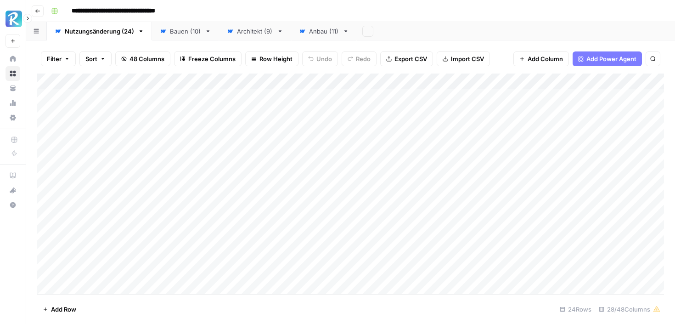 This screenshot has height=324, width=675. Describe the element at coordinates (324, 31) in the screenshot. I see `a: Anbau (11)` at that location.